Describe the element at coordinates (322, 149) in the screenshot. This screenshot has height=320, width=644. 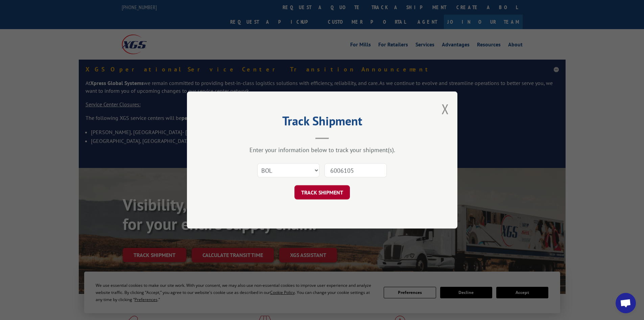
I see `div: Enter your information below to track your shipment(s).` at that location.